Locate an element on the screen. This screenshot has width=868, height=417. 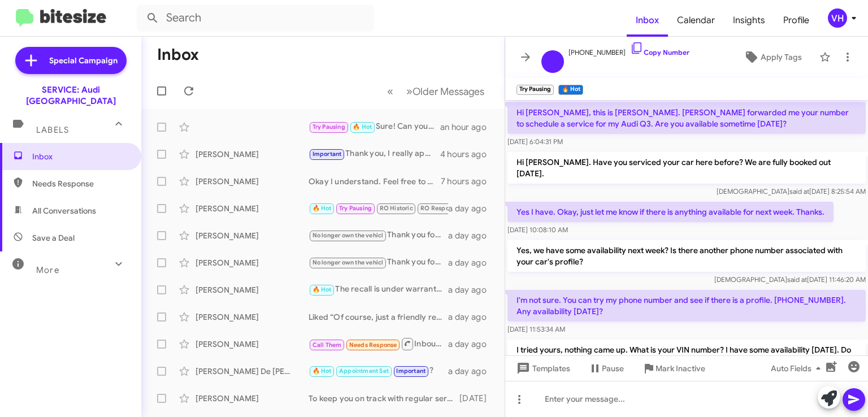
span: Apply Tags is located at coordinates (781, 57).